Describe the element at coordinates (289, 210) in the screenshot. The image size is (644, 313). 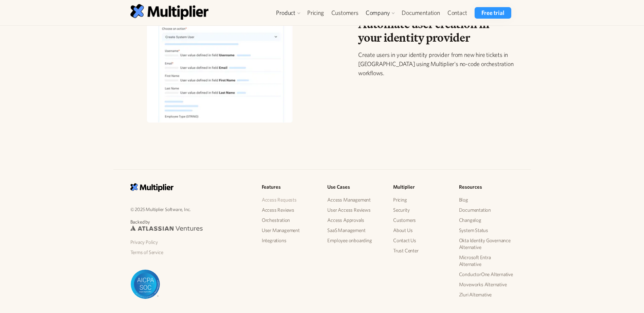
I see `a: Access Reviews` at that location.